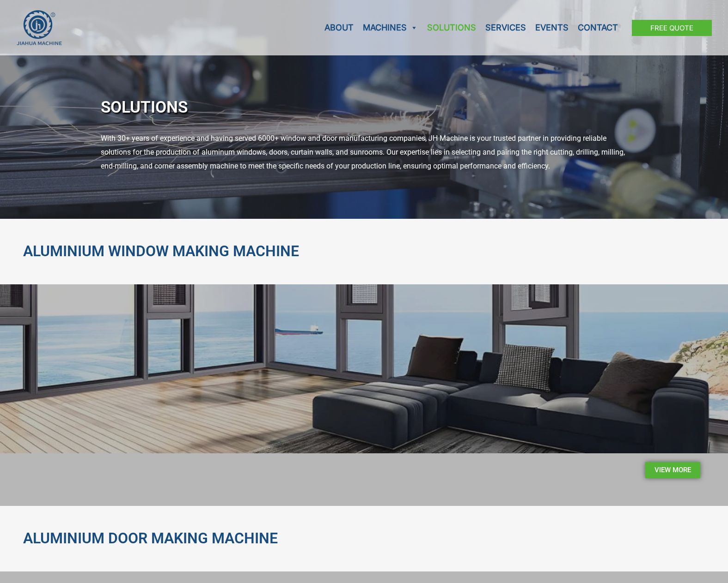 The width and height of the screenshot is (728, 583). I want to click on h1: SOLUTIONS, so click(364, 107).